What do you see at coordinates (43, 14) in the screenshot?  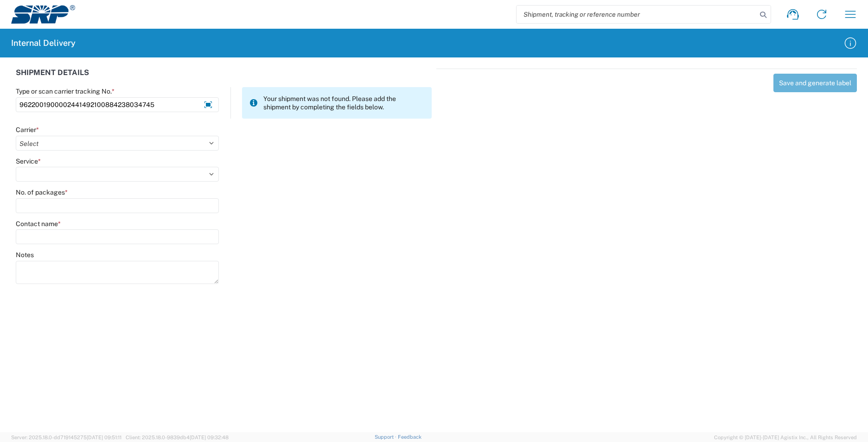 I see `img: srp` at bounding box center [43, 14].